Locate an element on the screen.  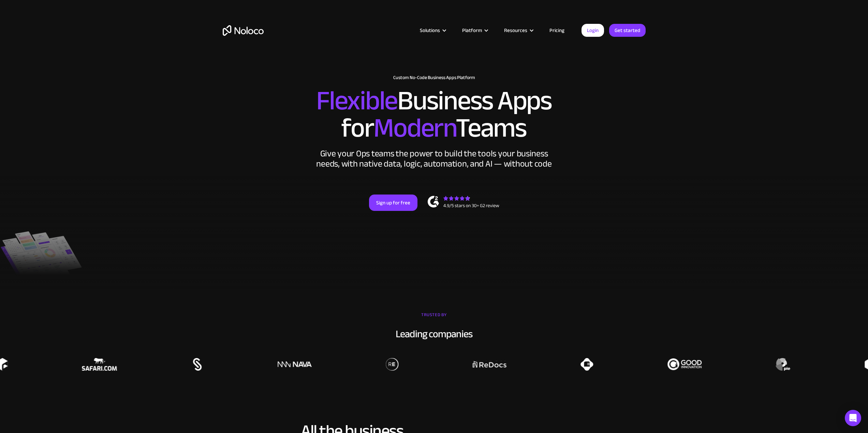
a: home is located at coordinates (243, 30).